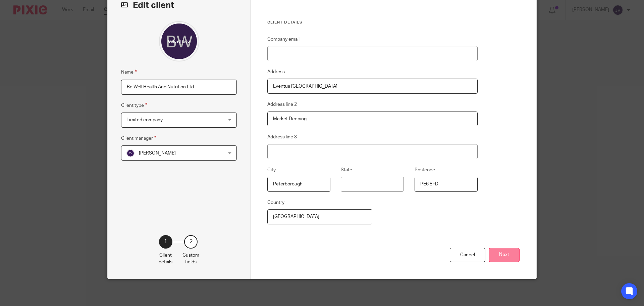 The image size is (644, 306). What do you see at coordinates (284, 39) in the screenshot?
I see `label: Company email` at bounding box center [284, 39].